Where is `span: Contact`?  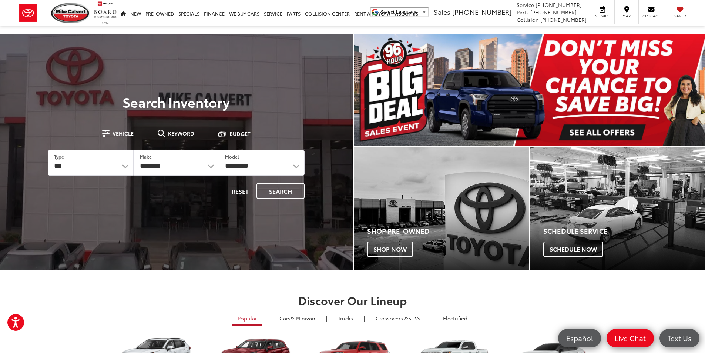
span: Contact is located at coordinates (651, 16).